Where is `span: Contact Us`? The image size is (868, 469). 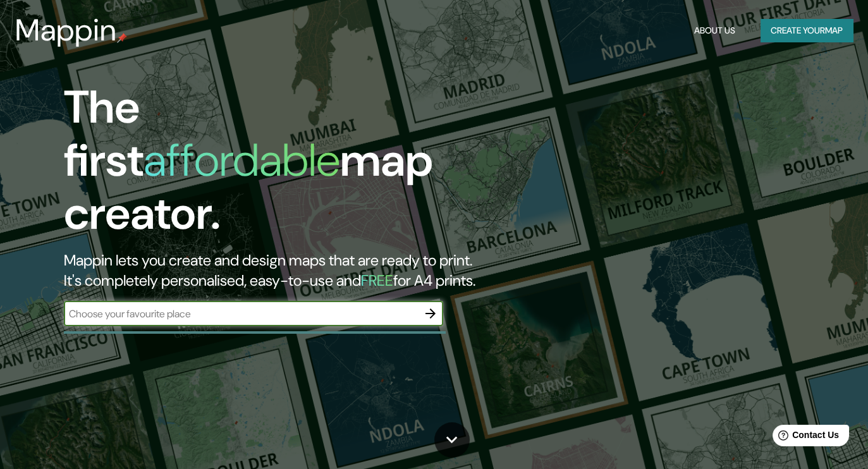
span: Contact Us is located at coordinates (60, 15).